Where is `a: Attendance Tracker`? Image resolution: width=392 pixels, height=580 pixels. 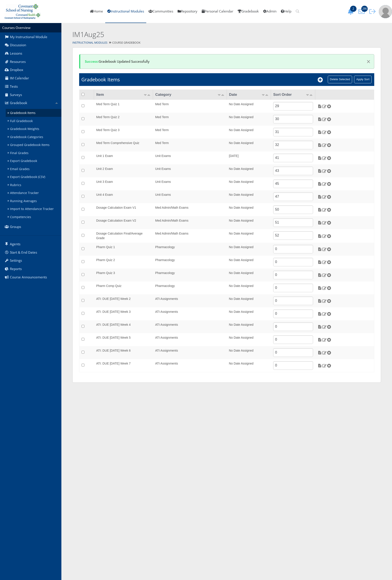 a: Attendance Tracker is located at coordinates (34, 193).